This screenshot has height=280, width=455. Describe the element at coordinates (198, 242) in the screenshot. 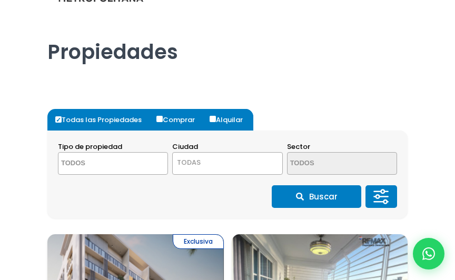

I see `span: Exclusiva` at that location.